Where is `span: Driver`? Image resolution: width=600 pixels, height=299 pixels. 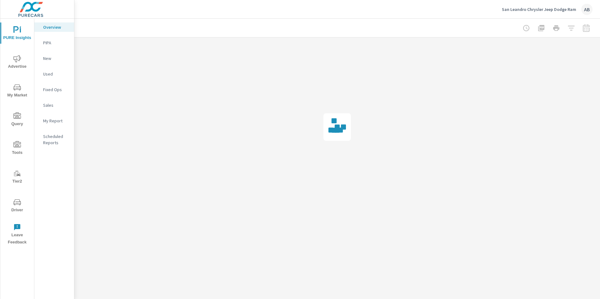 span: Driver is located at coordinates (17, 206).